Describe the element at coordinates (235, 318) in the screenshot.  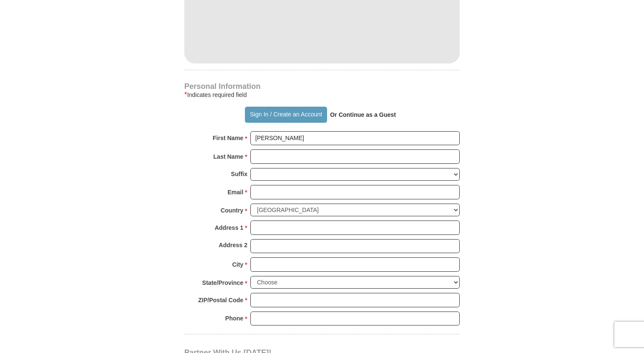
I see `strong: Phone` at that location.